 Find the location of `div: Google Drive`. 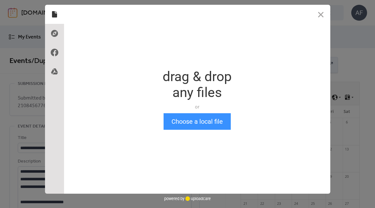

div: Google Drive is located at coordinates (55, 71).